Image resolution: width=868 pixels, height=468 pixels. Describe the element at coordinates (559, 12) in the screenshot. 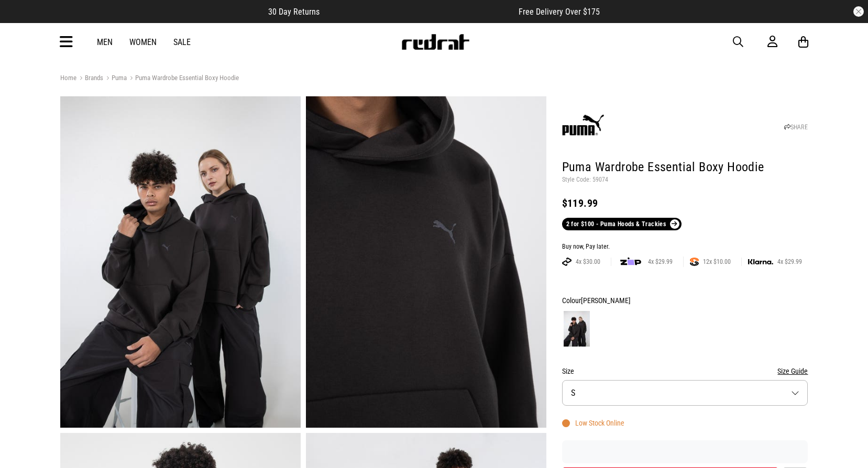

I see `span: Free Delivery Over $175` at that location.